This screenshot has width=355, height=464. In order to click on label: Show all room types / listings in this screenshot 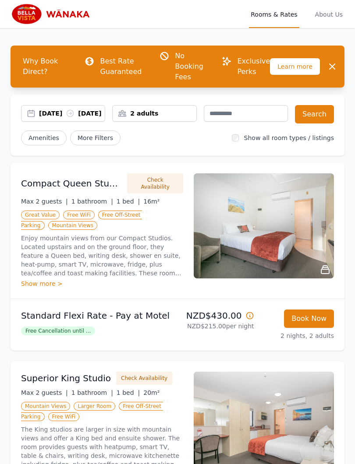, I will do `click(289, 138)`.